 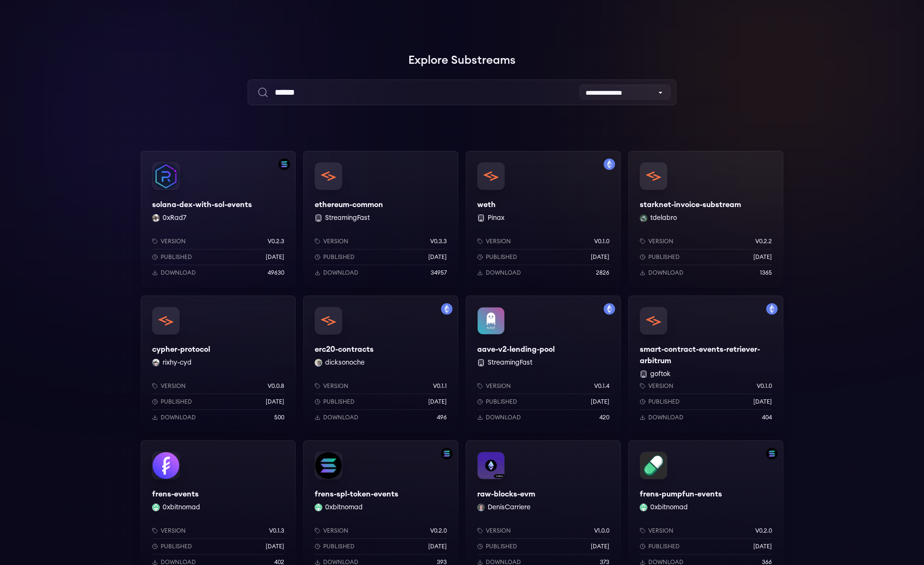 I want to click on button: 0xRad7, so click(x=174, y=218).